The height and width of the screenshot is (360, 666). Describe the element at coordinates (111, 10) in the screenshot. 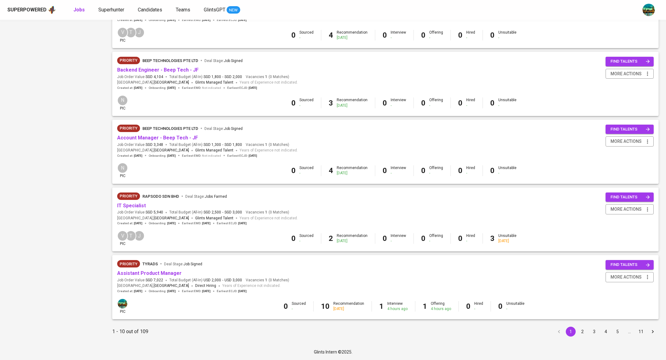

I see `span: Superhunter` at that location.